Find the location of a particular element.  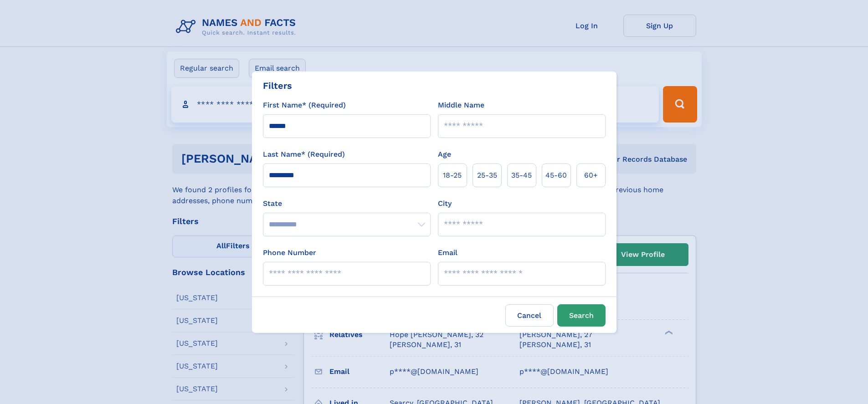

label: Email is located at coordinates (448, 253).